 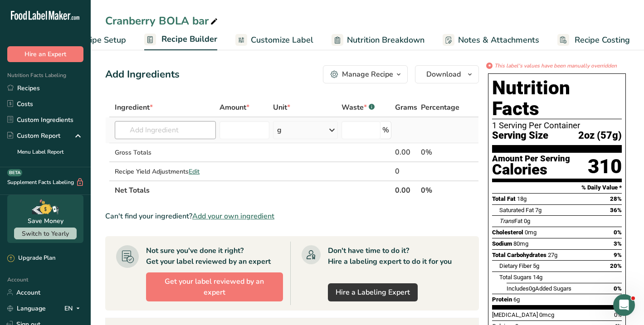 What do you see at coordinates (600, 135) in the screenshot?
I see `span: 2oz (57g)` at bounding box center [600, 135].